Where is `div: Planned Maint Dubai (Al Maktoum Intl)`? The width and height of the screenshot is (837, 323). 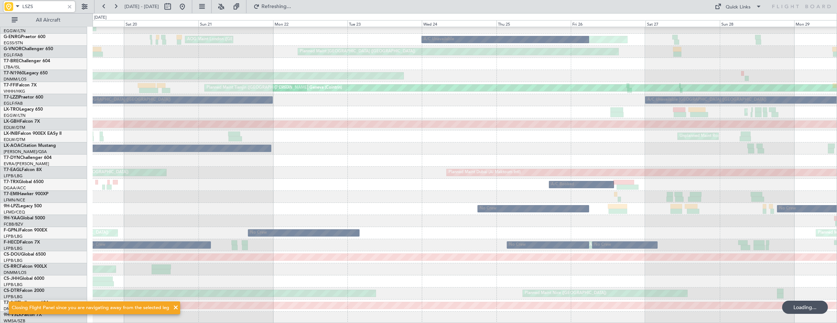
div: Planned Maint Dubai (Al Maktoum Intl) is located at coordinates (484, 172).